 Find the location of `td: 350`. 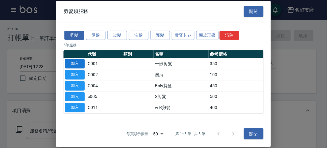

td: 350 is located at coordinates (236, 64).